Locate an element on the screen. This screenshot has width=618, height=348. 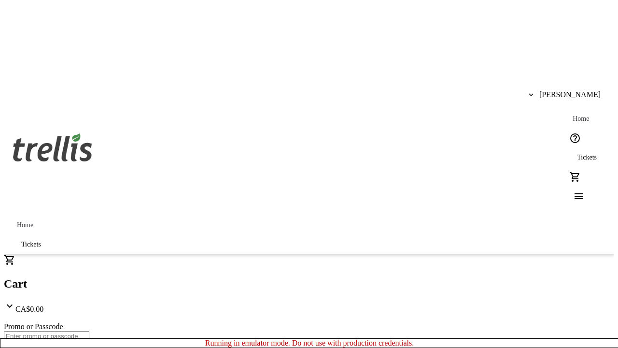
label: Promo or Passcode is located at coordinates (33, 326).